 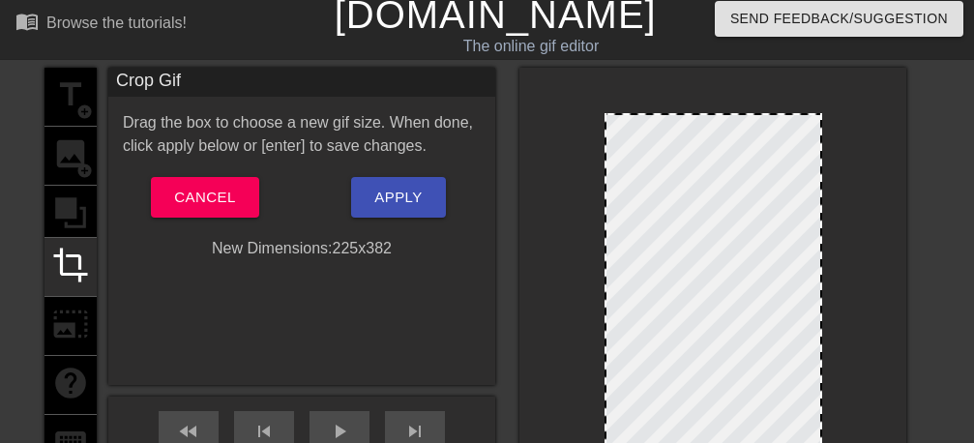 What do you see at coordinates (838, 18) in the screenshot?
I see `span: Send Feedback/Suggestion` at bounding box center [838, 18].